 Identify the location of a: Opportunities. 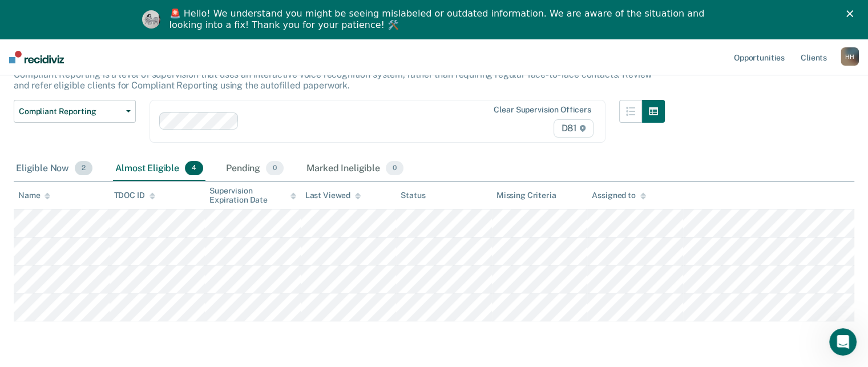
(759, 57).